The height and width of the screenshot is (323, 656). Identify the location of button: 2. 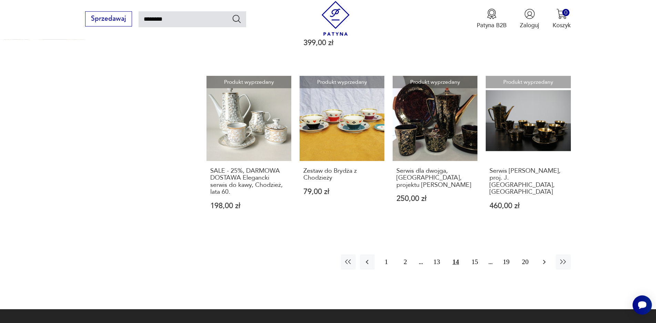
(405, 262).